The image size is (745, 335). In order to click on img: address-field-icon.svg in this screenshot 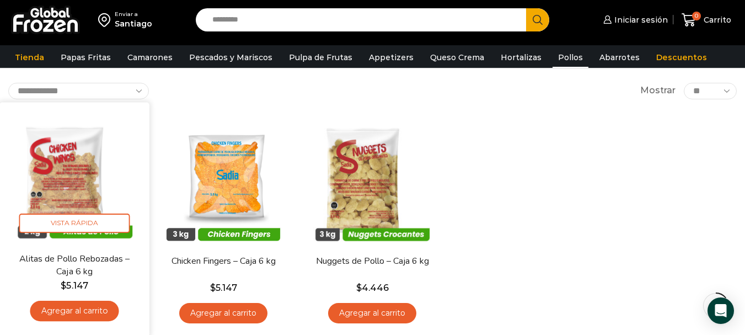, I will do `click(106, 20)`.